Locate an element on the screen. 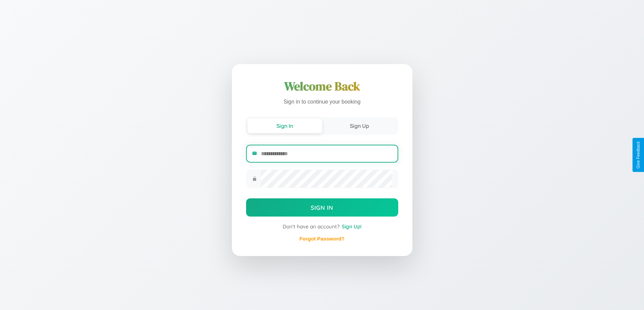 This screenshot has height=310, width=644. div: Give Feedback is located at coordinates (638, 155).